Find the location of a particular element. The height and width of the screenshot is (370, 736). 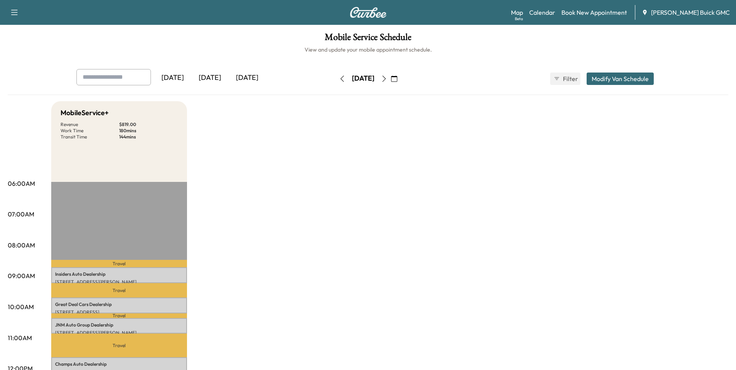

p: Revenue is located at coordinates (90, 125).